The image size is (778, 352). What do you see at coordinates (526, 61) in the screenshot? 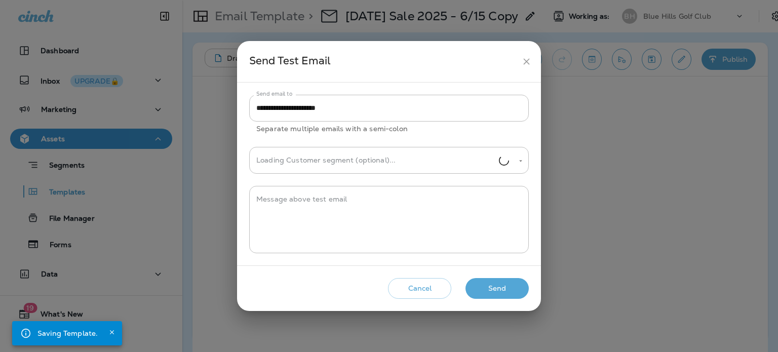
I see `button: close` at bounding box center [526, 61].